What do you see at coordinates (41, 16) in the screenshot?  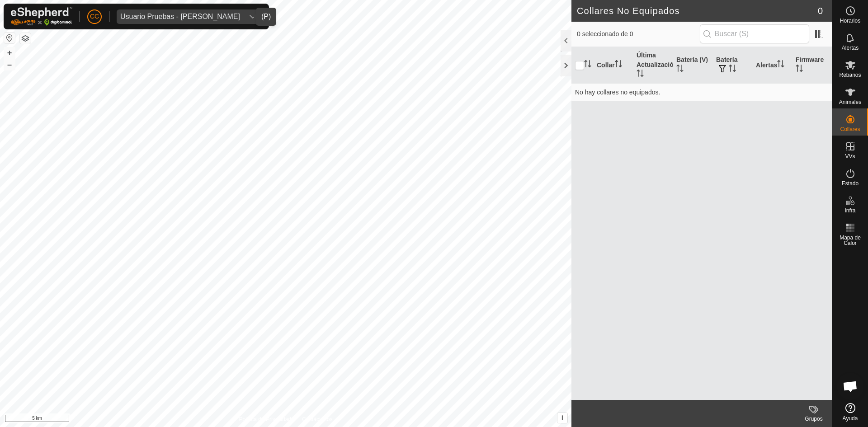 I see `img: Logo Gallagher` at bounding box center [41, 16].